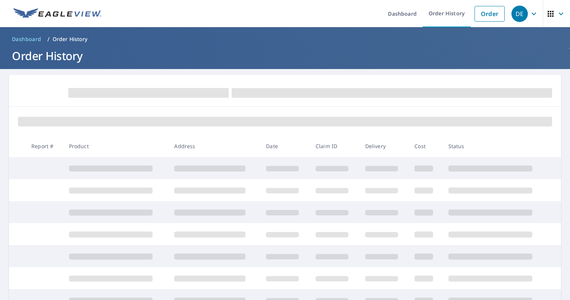 This screenshot has width=570, height=300. What do you see at coordinates (44, 146) in the screenshot?
I see `th: Report #` at bounding box center [44, 146].